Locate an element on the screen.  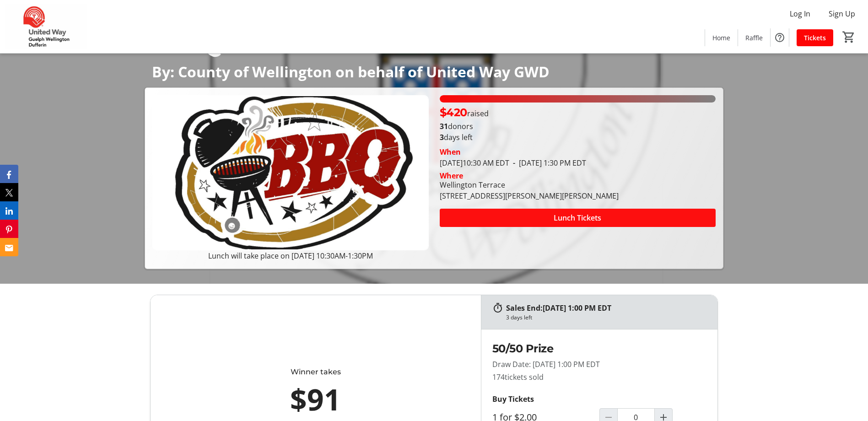
span: Home is located at coordinates (721, 37).